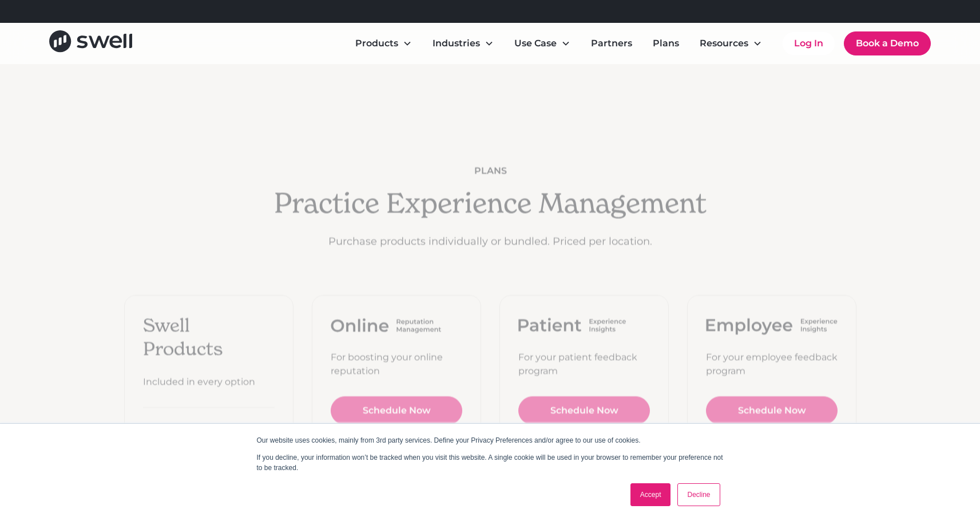 The height and width of the screenshot is (521, 980). What do you see at coordinates (490, 241) in the screenshot?
I see `p: Purchase products individually or bundled. Priced per location.` at bounding box center [490, 241].